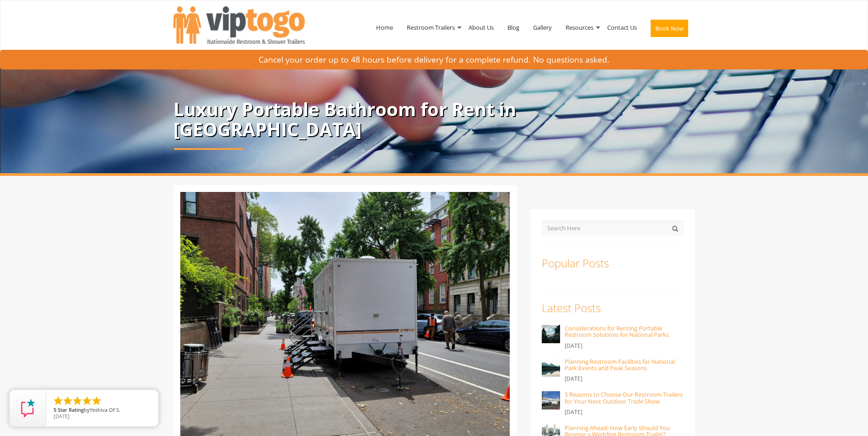 The width and height of the screenshot is (868, 436). Describe the element at coordinates (612, 308) in the screenshot. I see `h3: Latest Posts` at that location.